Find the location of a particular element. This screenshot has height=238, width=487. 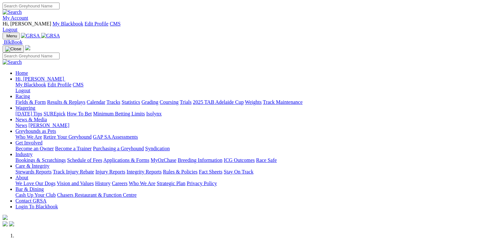

span: BlkBook is located at coordinates (13, 42).